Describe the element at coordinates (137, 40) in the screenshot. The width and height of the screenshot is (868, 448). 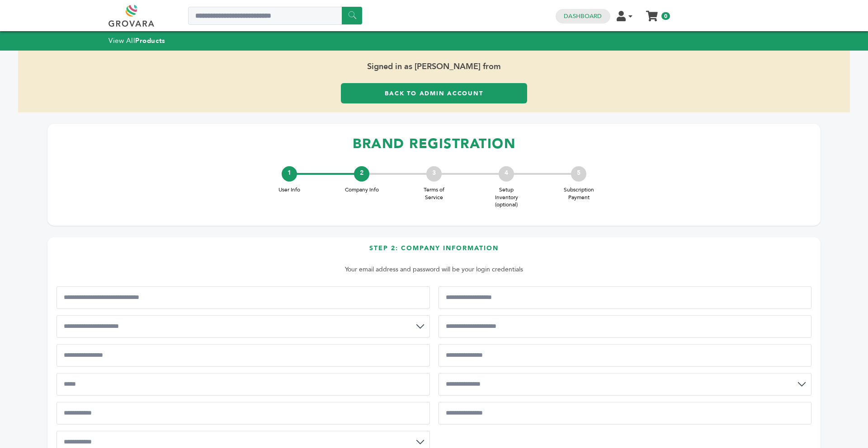
I see `a: View AllProducts` at that location.